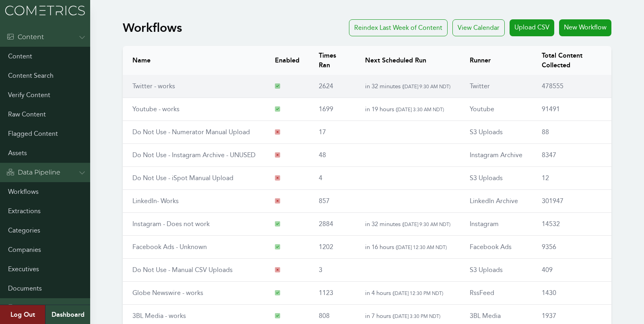 The height and width of the screenshot is (324, 644). I want to click on td: 301947, so click(571, 201).